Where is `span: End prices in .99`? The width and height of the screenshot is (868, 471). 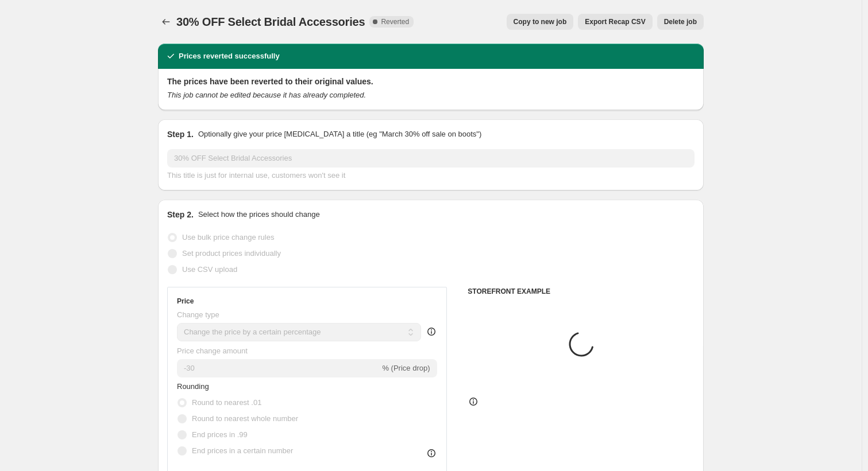
span: End prices in .99 is located at coordinates (219, 434).